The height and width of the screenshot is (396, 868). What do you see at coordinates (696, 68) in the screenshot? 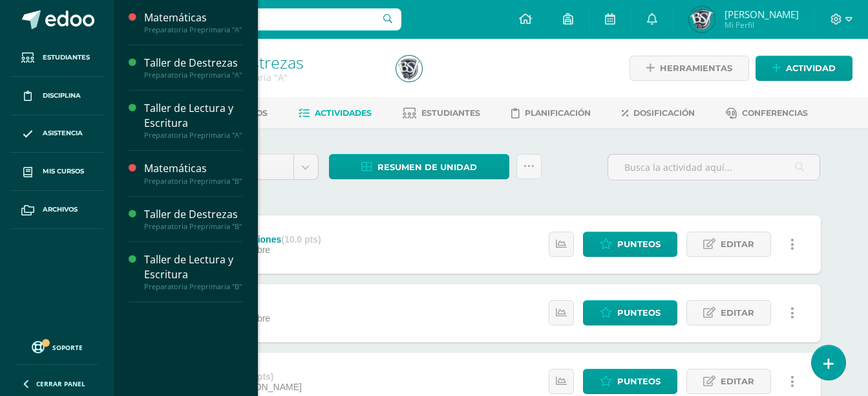
I see `span: Herramientas` at bounding box center [696, 68].